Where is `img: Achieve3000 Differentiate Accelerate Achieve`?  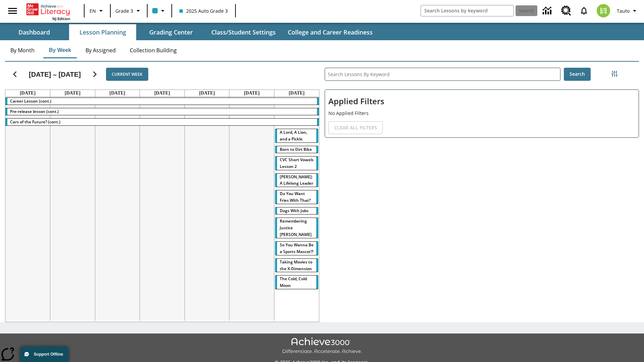
img: Achieve3000 Differentiate Accelerate Achieve is located at coordinates (322, 346).